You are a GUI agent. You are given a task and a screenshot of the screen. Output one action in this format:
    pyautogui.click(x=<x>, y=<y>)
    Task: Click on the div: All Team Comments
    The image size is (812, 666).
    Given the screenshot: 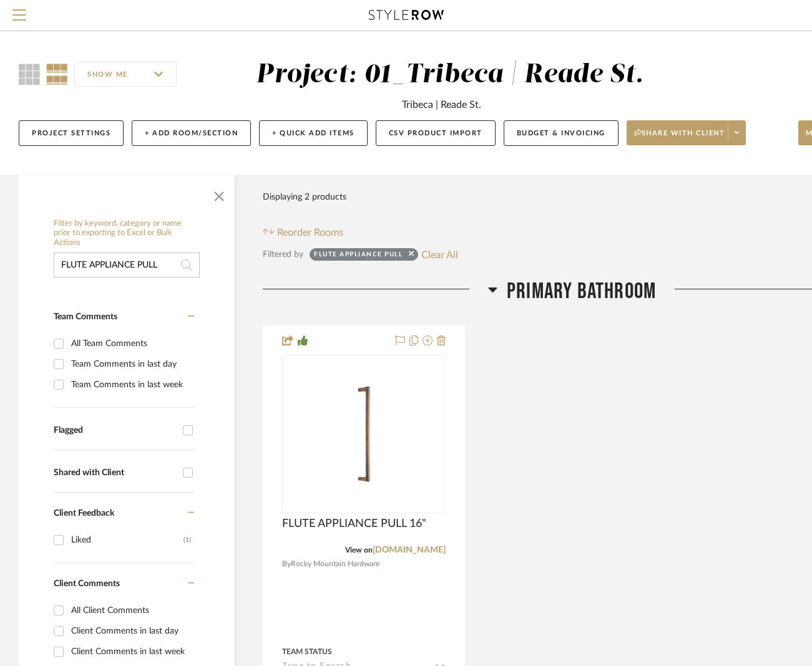 What is the action you would take?
    pyautogui.click(x=131, y=343)
    